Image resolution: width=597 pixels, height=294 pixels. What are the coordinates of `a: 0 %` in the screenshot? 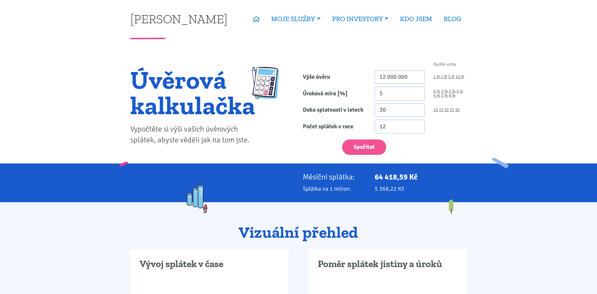 It's located at (437, 91).